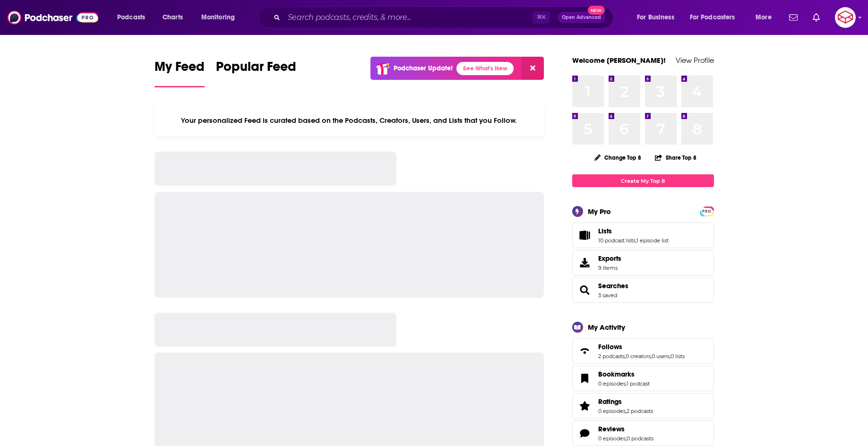 Image resolution: width=868 pixels, height=446 pixels. I want to click on a: My Feed, so click(179, 73).